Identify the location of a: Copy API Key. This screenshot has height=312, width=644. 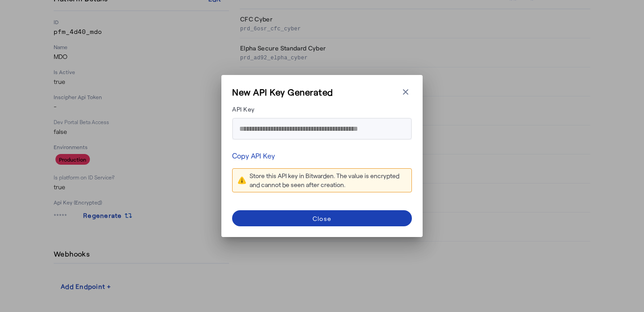
(254, 156).